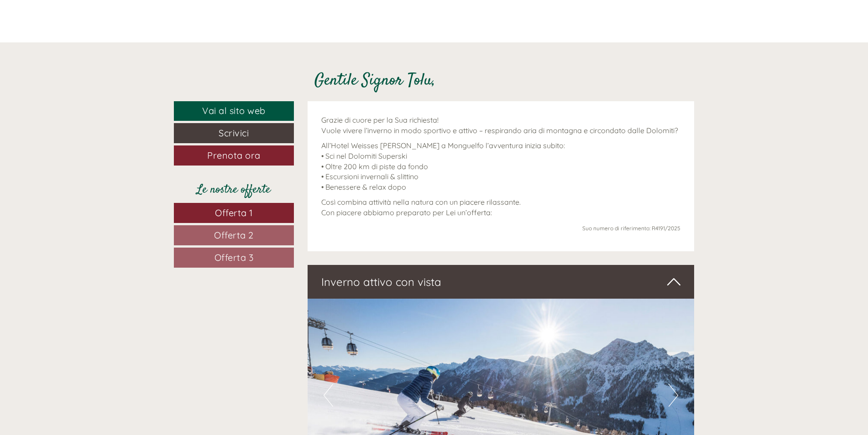 This screenshot has height=435, width=868. Describe the element at coordinates (501, 126) in the screenshot. I see `p: Grazie di cuore per la Sua richiesta! Vuole vivere l’inverno in modo sportivo e attivo – respiran...` at that location.